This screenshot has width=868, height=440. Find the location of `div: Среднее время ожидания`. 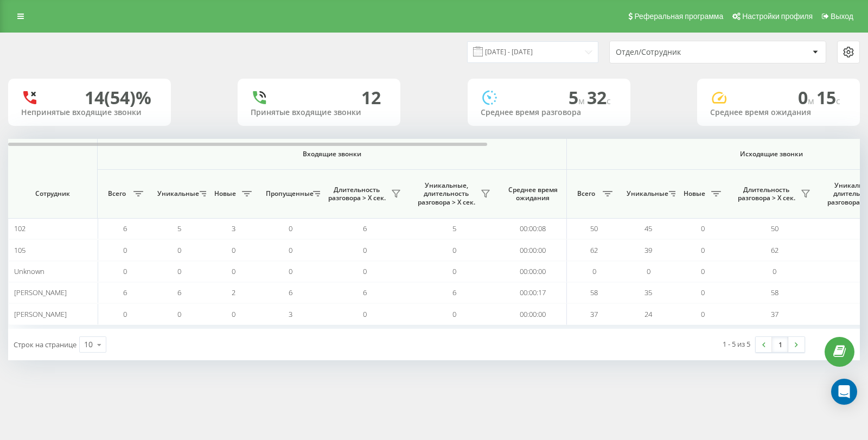

div: Среднее время ожидания is located at coordinates (779, 112).